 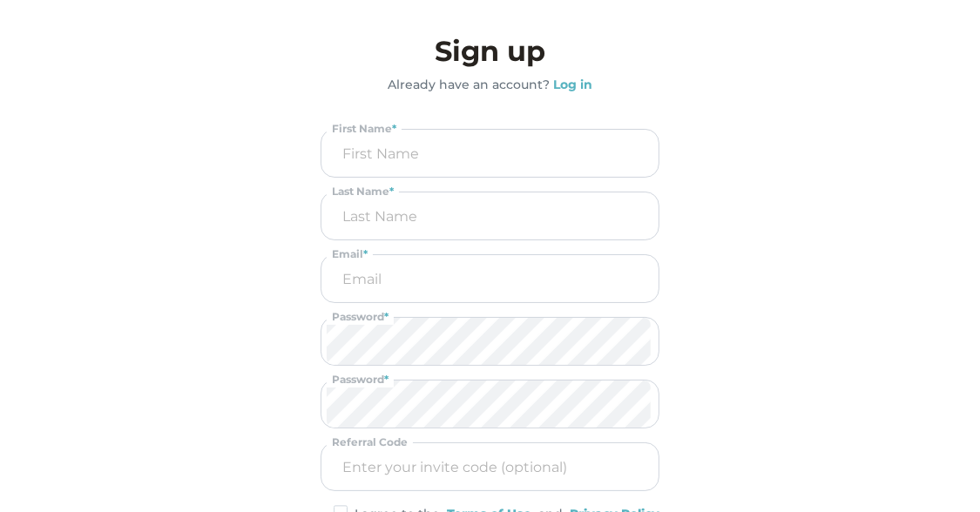 I want to click on input: Email, so click(x=489, y=278).